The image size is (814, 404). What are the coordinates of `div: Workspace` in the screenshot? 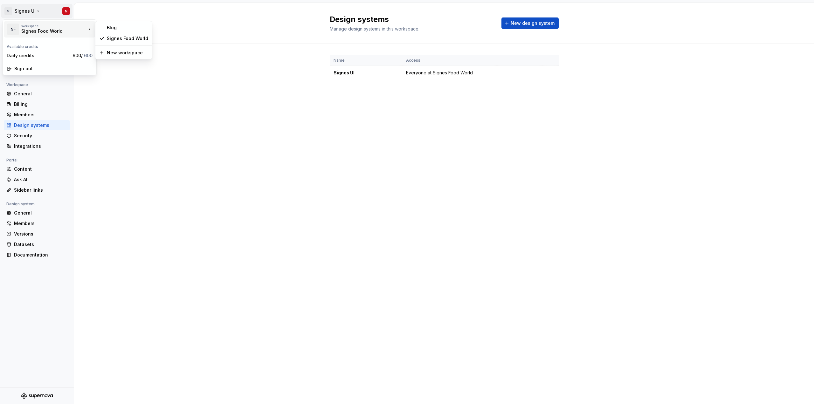 It's located at (54, 26).